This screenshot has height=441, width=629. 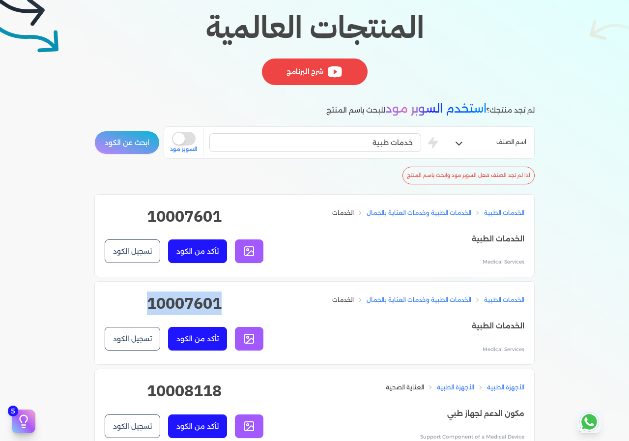 I want to click on h2: 10008118, so click(x=184, y=395).